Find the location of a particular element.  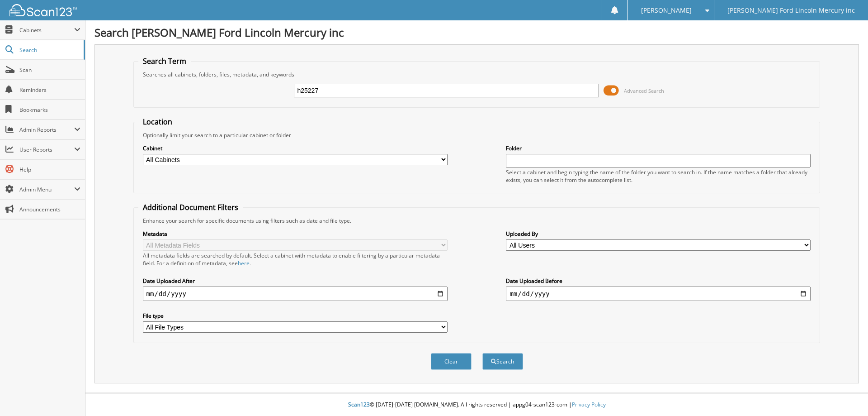

a: here is located at coordinates (244, 263).